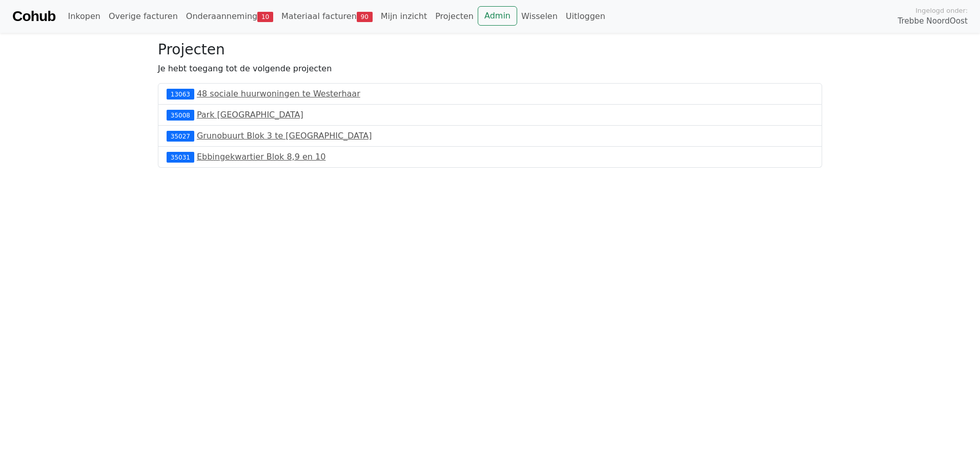 The width and height of the screenshot is (980, 474). I want to click on div: 35008, so click(180, 115).